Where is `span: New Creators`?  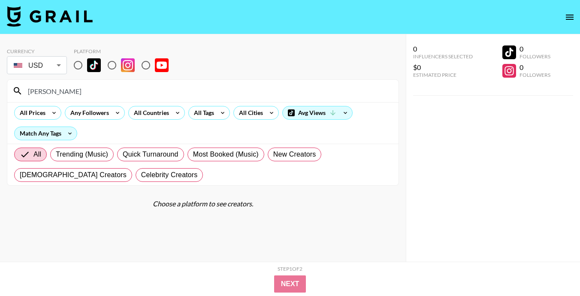
span: New Creators is located at coordinates (295, 154).